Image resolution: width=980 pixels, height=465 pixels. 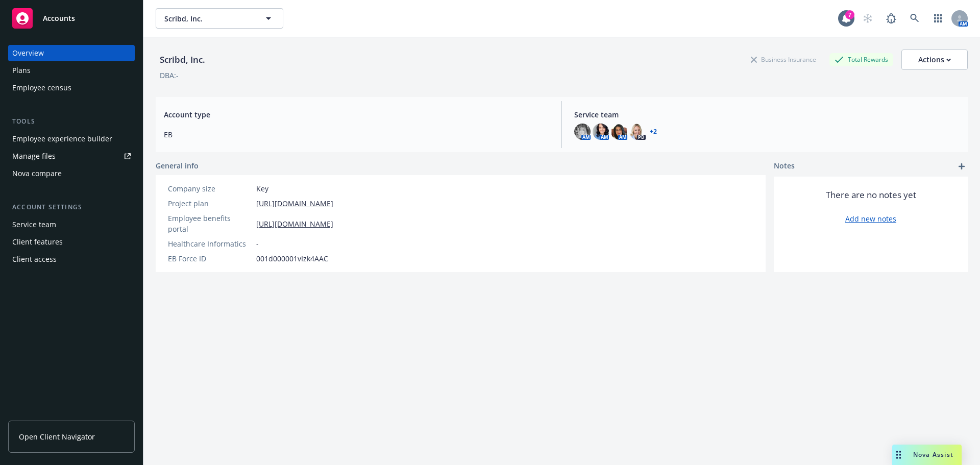 What do you see at coordinates (71, 156) in the screenshot?
I see `a: Manage files` at bounding box center [71, 156].